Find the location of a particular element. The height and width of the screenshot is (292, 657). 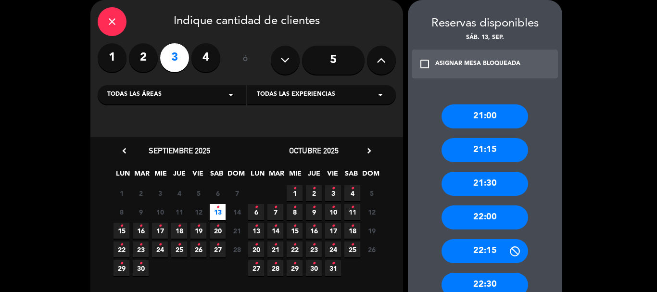

div: Reservas disponibles is located at coordinates (485, 24).